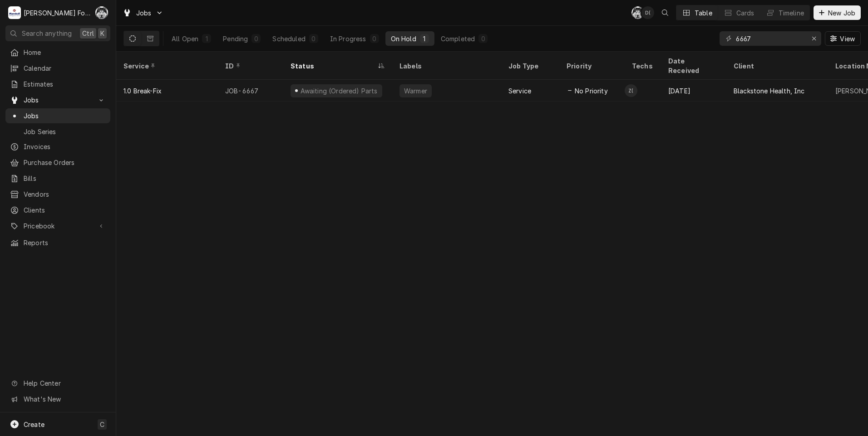 Image resolution: width=868 pixels, height=436 pixels. Describe the element at coordinates (416, 90) in the screenshot. I see `div: Warmer` at that location.